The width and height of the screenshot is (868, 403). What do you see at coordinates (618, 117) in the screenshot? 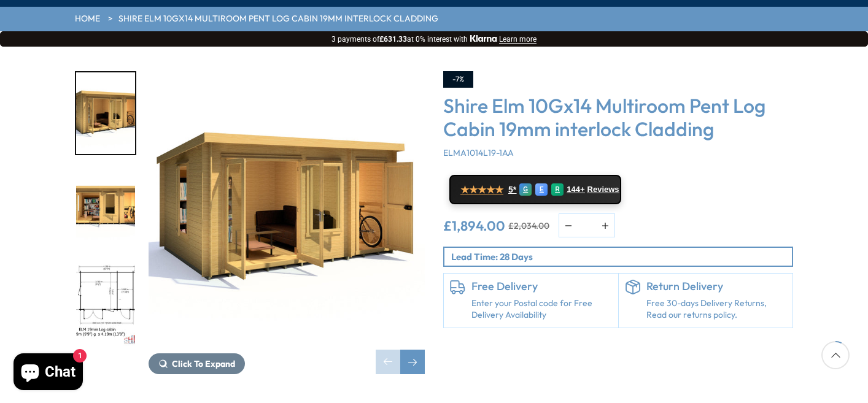
I see `h3: Shire Elm 10Gx14 Multiroom Pent Log Cabin 19mm interlock Cladding` at bounding box center [618, 117].